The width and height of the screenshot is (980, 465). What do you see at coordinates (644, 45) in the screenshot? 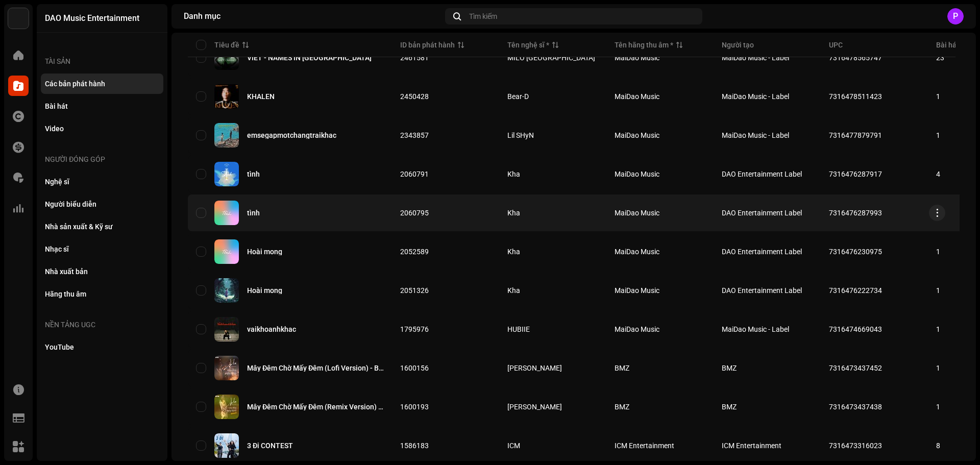
I see `div: Tên hãng thu âm *` at bounding box center [644, 45].